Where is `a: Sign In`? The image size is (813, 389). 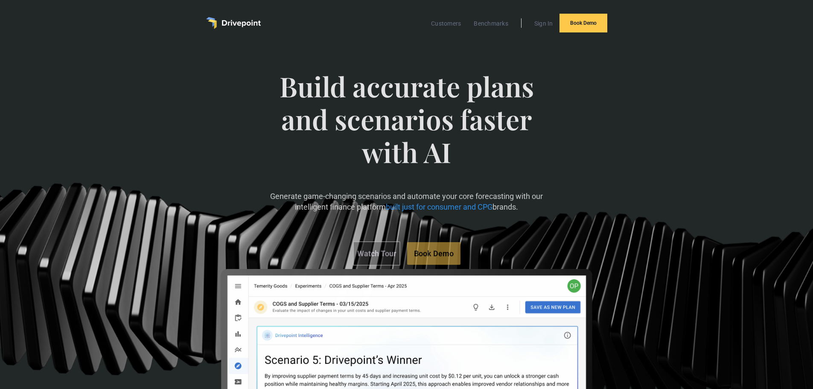
a: Sign In is located at coordinates (544, 23).